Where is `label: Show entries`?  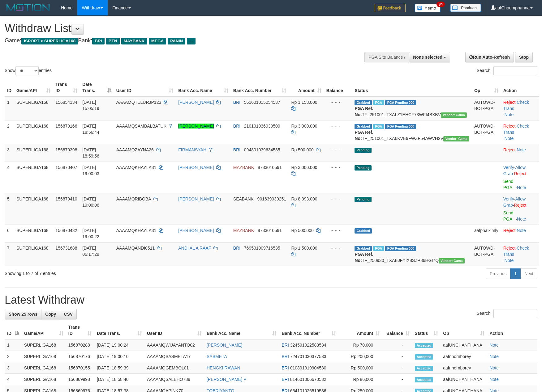
label: Show entries is located at coordinates (28, 71).